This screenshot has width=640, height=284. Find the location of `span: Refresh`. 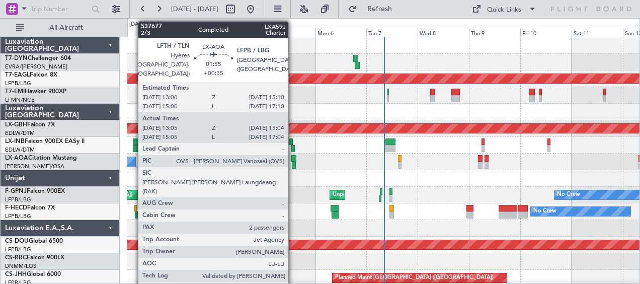

span: Refresh is located at coordinates (380, 9).